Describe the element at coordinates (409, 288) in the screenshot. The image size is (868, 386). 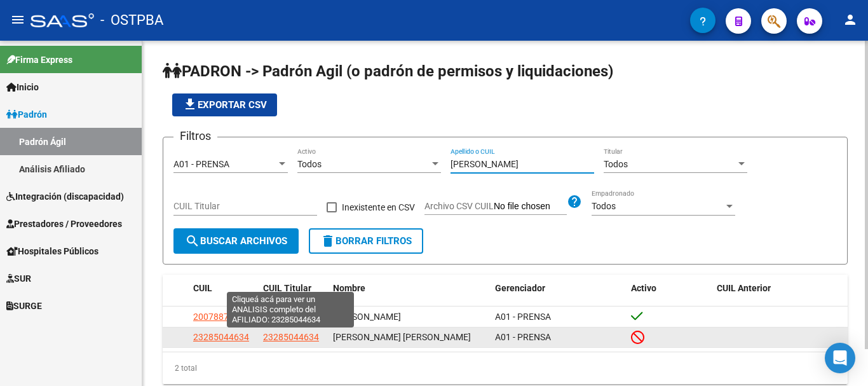
I see `datatable-header-cell: Nombre` at that location.